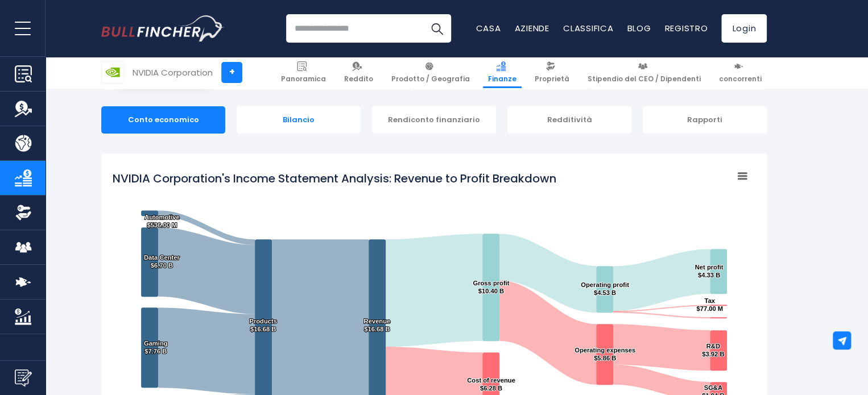 The image size is (868, 395). What do you see at coordinates (163, 120) in the screenshot?
I see `font: Conto economico` at bounding box center [163, 120].